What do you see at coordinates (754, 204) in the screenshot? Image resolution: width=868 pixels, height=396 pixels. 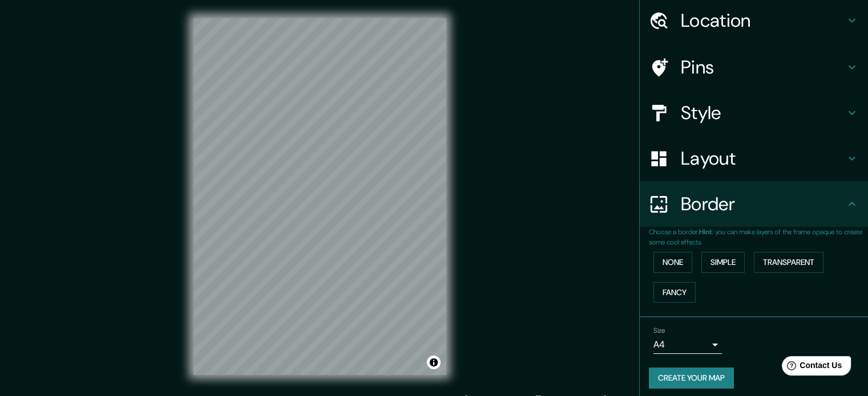 I see `div: Border` at bounding box center [754, 204].